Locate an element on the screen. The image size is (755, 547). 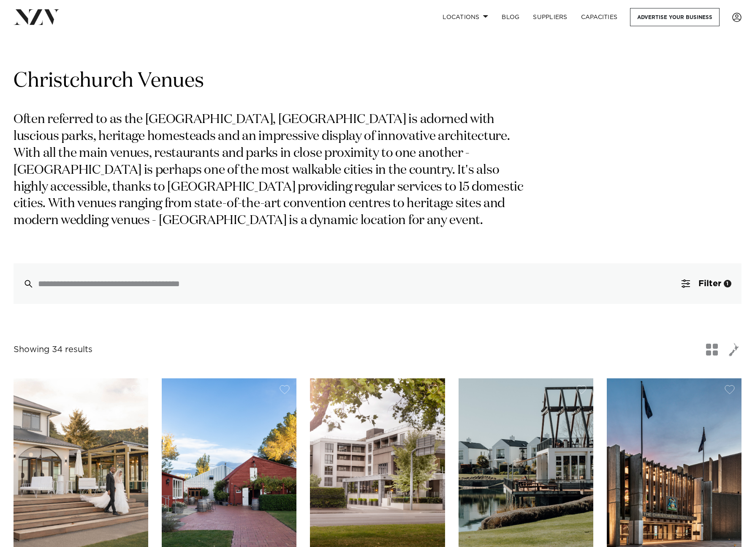
a: Capacities is located at coordinates (599, 17).